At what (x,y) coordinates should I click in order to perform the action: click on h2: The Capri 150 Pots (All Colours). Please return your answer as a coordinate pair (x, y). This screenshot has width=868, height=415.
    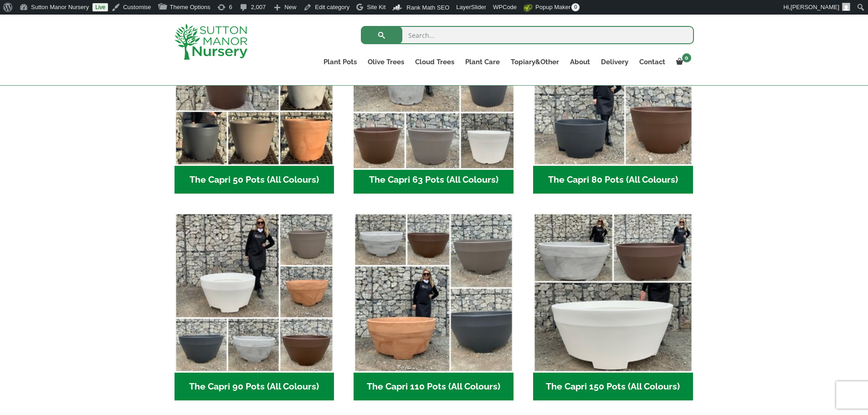
    Looking at the image, I should click on (613, 387).